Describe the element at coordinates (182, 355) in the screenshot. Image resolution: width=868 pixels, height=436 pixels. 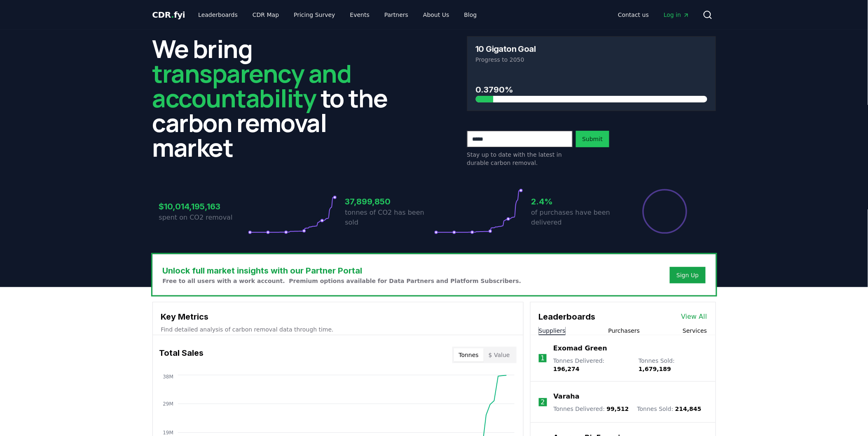
I see `h3: Total Sales` at that location.